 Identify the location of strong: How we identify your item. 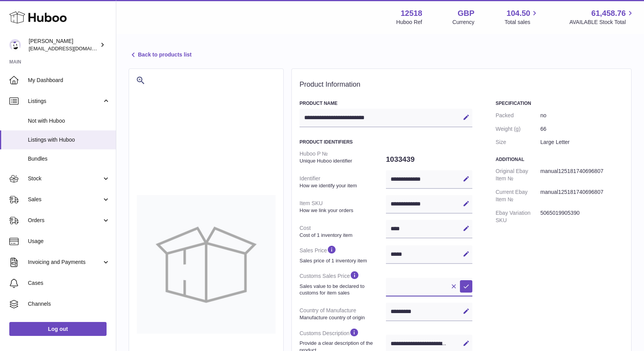
(342, 185).